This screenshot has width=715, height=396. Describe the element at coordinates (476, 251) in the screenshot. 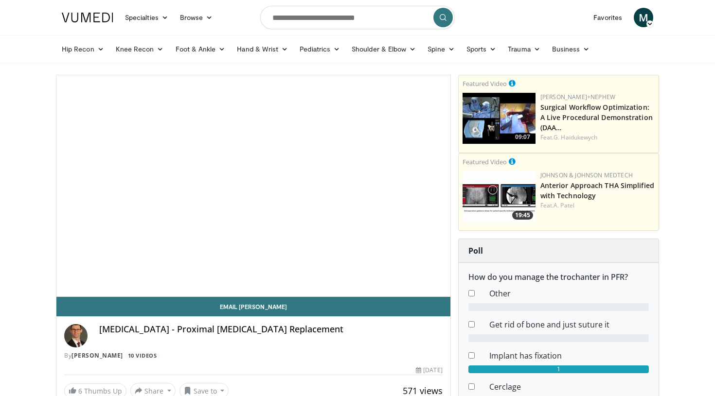

I see `strong: Poll` at that location.